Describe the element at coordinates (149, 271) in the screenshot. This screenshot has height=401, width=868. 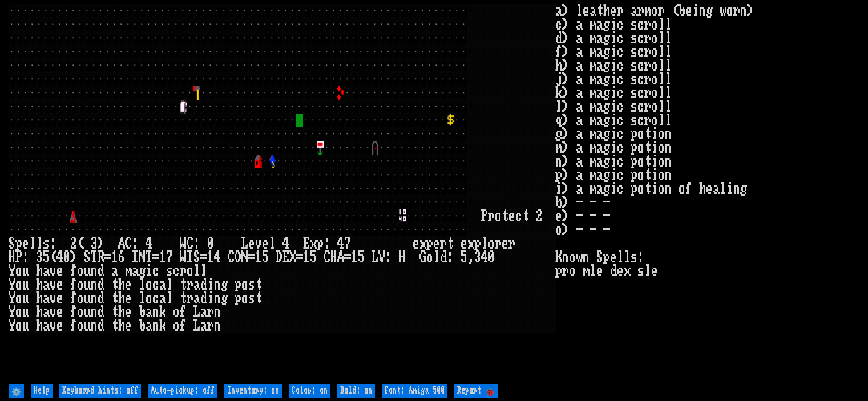
I see `div: i` at that location.